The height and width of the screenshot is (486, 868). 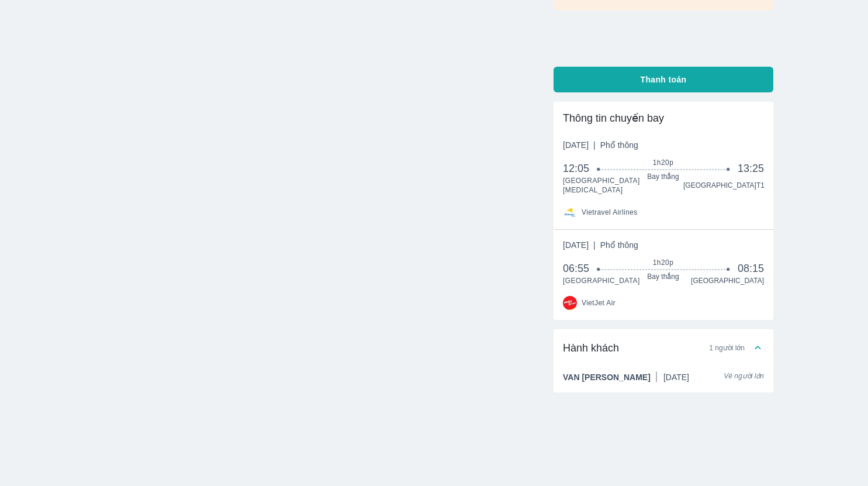 I want to click on span: Vietravel Airlines, so click(x=610, y=212).